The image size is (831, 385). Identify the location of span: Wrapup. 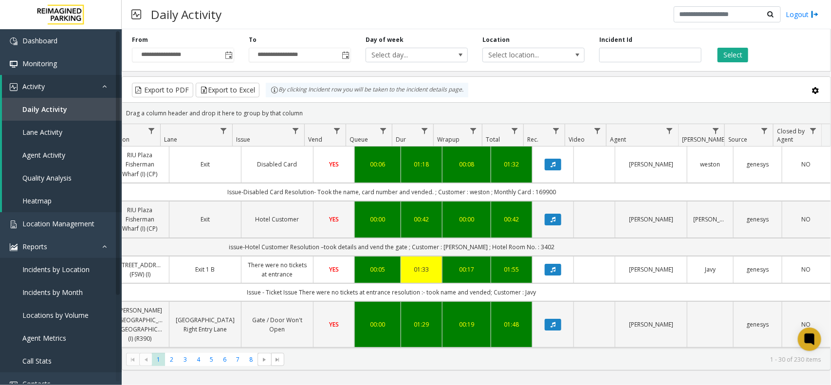
(449, 139).